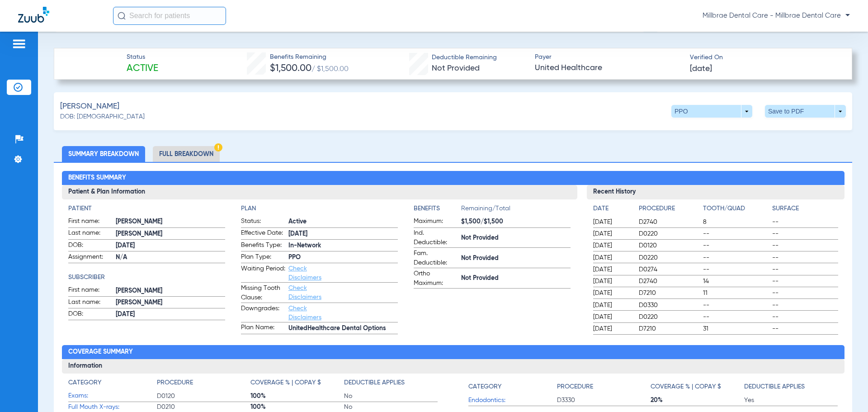 This screenshot has width=868, height=412. What do you see at coordinates (513, 386) in the screenshot?
I see `app-breakdown-title: Category` at bounding box center [513, 386].